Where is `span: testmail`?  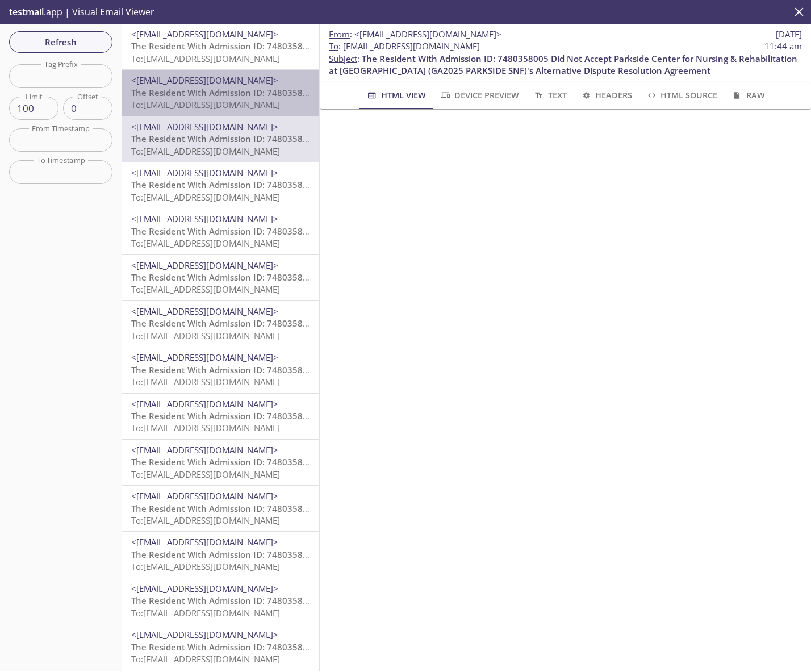
span: testmail is located at coordinates (26, 12).